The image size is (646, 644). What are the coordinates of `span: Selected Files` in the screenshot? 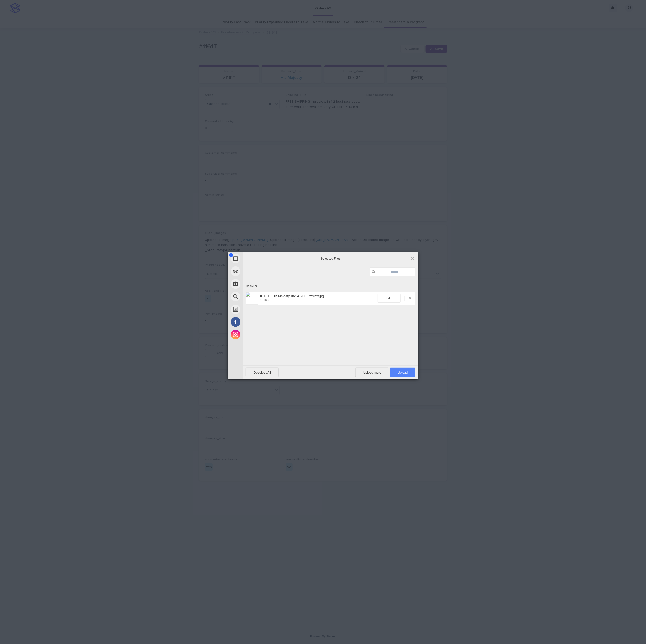 It's located at (331, 258).